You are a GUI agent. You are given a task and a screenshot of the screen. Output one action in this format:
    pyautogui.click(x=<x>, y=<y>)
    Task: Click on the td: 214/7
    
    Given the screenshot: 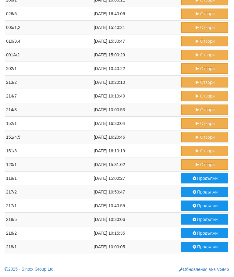 What is the action you would take?
    pyautogui.click(x=48, y=96)
    